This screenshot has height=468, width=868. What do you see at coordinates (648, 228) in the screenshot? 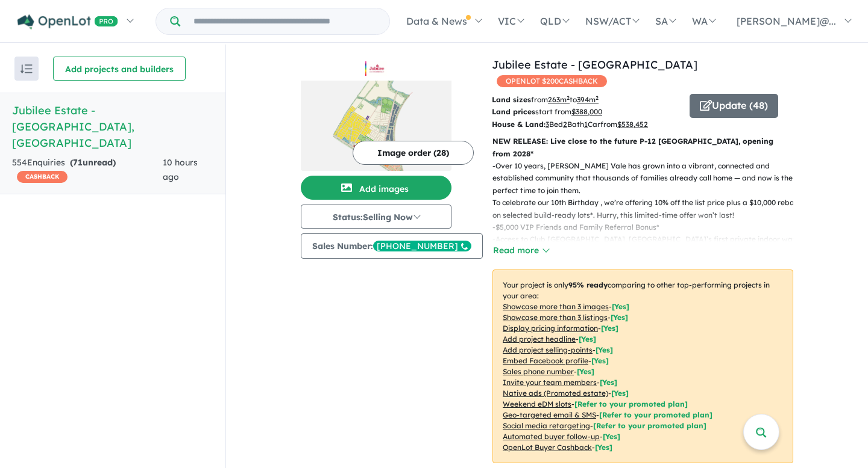
I see `p: - $5,000 VIP Friends and Family Referral Bonus*` at bounding box center [648, 228].